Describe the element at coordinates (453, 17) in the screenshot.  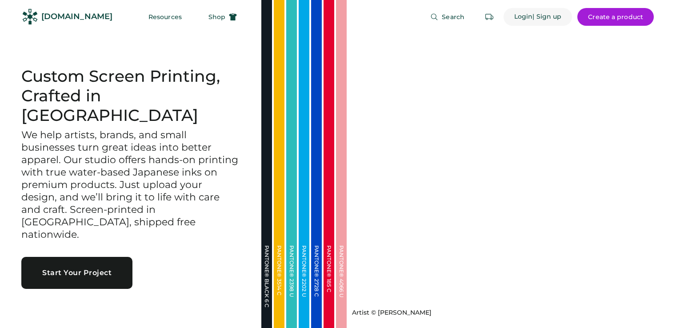
I see `span: Search` at that location.